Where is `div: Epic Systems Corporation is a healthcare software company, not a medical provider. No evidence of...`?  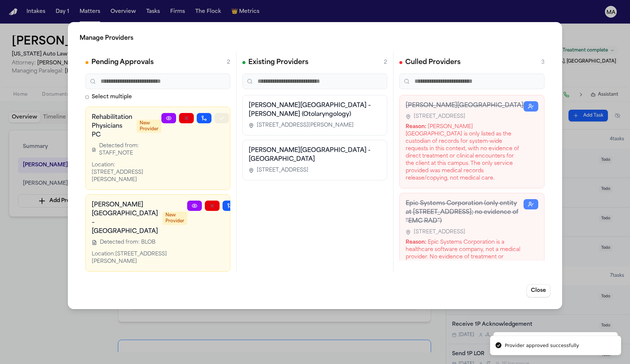
div: Epic Systems Corporation is a healthcare software company, not a medical provider. No evidence of... is located at coordinates (465, 254).